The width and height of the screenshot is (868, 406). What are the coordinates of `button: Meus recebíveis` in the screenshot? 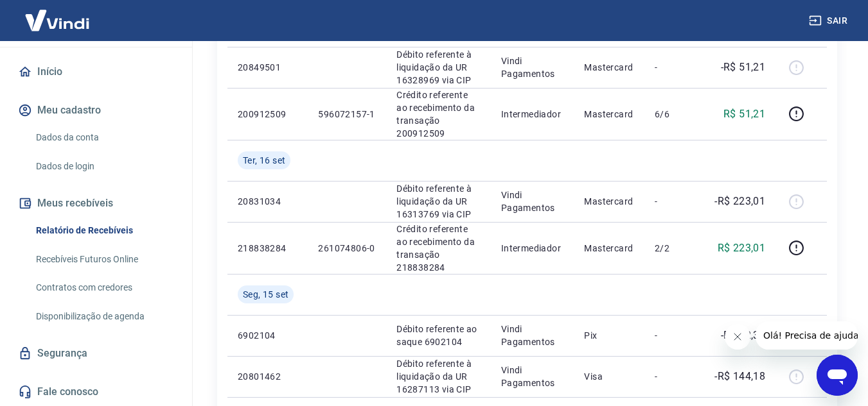 It's located at (96, 203).